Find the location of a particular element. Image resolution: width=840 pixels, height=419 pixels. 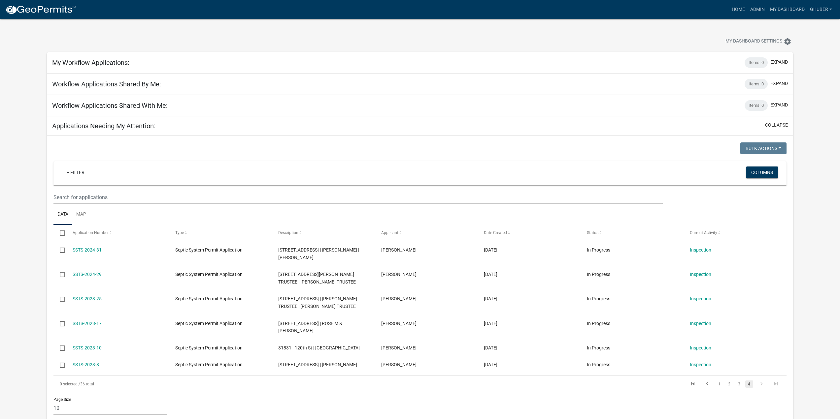

a: go to last page is located at coordinates (776, 384).